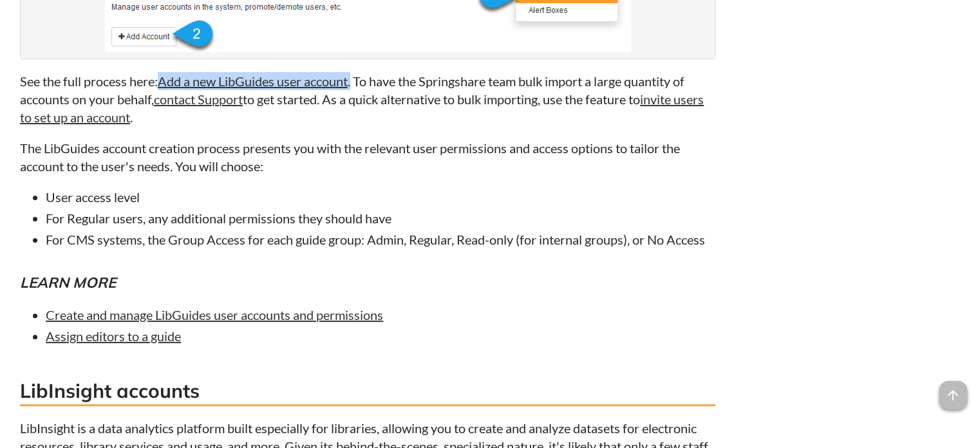 This screenshot has height=448, width=980. I want to click on a: invite users to set up an account, so click(361, 108).